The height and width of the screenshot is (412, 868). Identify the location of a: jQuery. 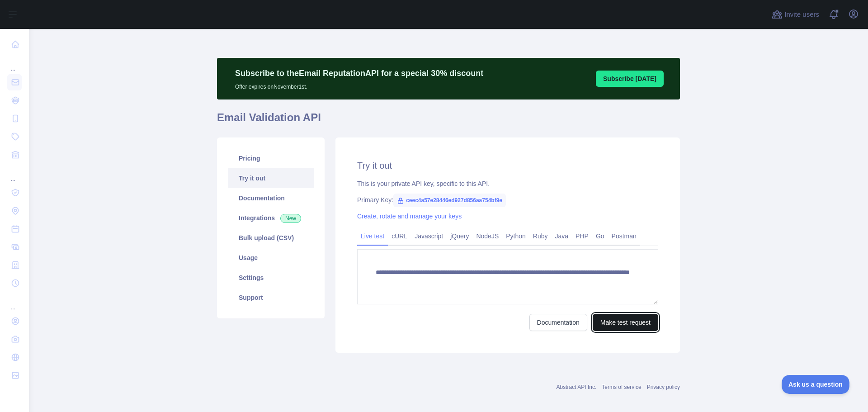
(459, 236).